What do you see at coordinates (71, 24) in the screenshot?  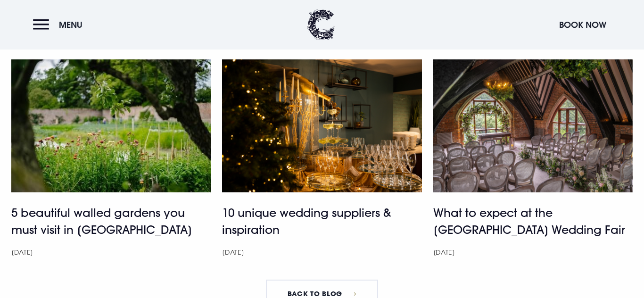 I see `span: Menu` at bounding box center [71, 24].